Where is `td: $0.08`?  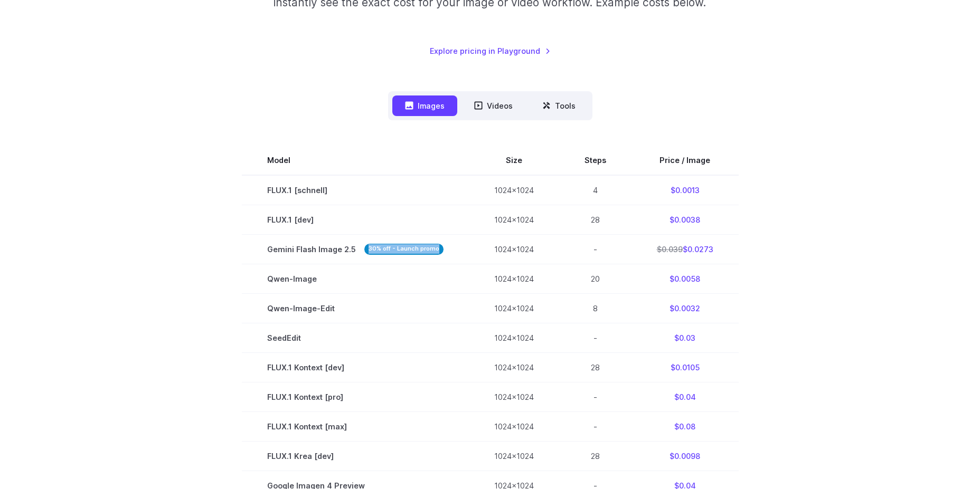
td: $0.08 is located at coordinates (685, 426).